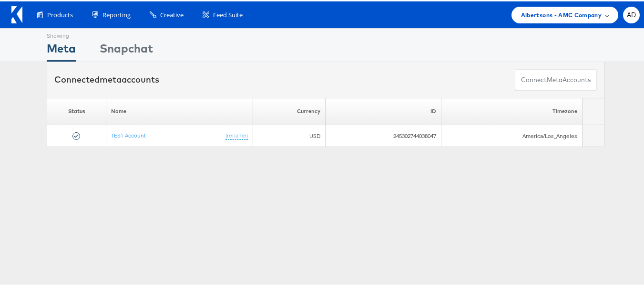  I want to click on span: Reporting, so click(116, 13).